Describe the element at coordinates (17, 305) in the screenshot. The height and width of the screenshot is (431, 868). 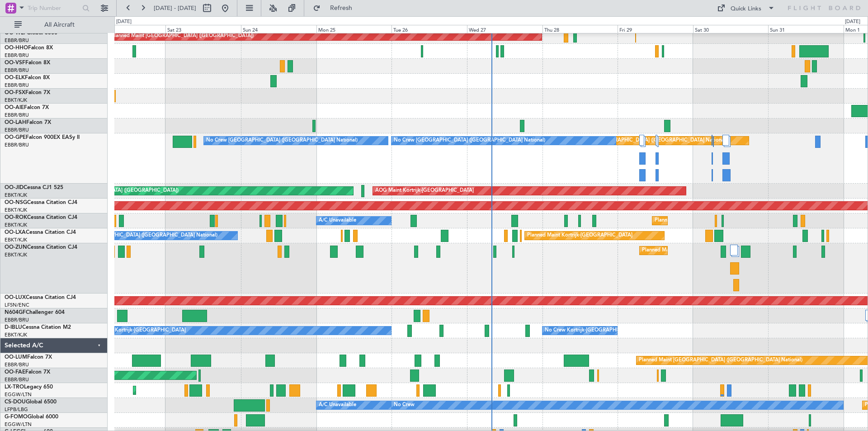
I see `a: LFSN/ENC` at that location.